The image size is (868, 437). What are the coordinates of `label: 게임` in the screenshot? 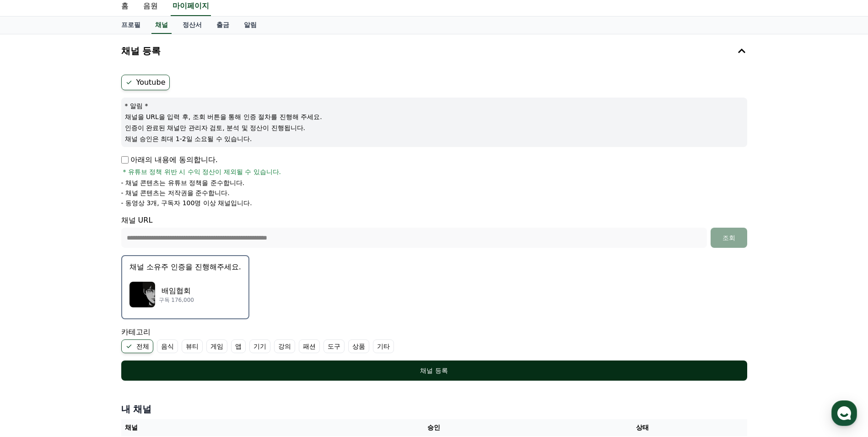 It's located at (217, 346).